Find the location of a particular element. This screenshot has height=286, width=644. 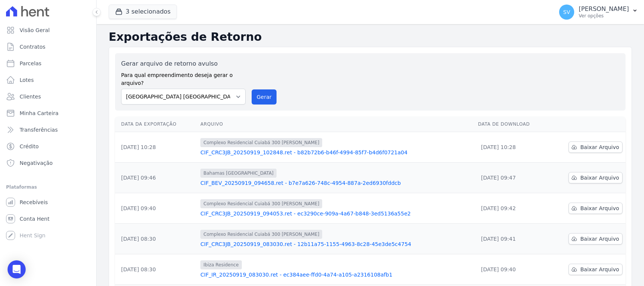

span: Crédito is located at coordinates (29, 146).